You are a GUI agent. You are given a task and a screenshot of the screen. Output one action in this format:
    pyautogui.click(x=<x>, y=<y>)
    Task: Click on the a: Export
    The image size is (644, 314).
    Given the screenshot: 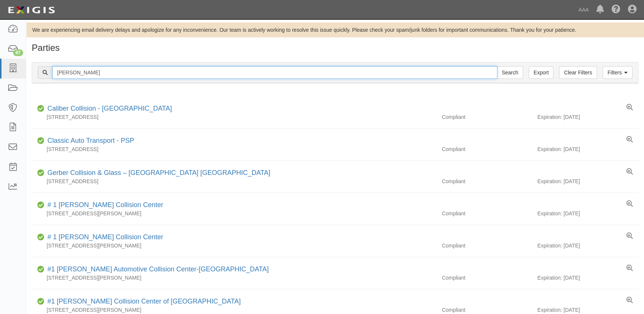 What is the action you would take?
    pyautogui.click(x=541, y=72)
    